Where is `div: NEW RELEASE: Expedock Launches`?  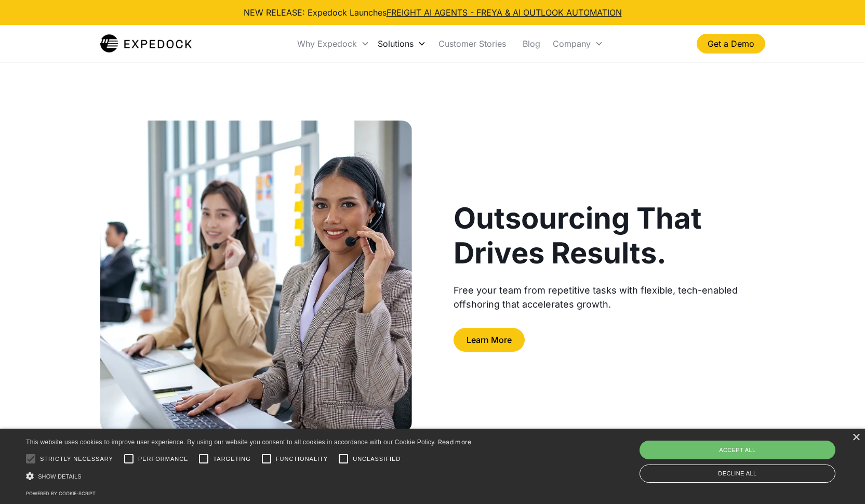
div: NEW RELEASE: Expedock Launches is located at coordinates (433, 12).